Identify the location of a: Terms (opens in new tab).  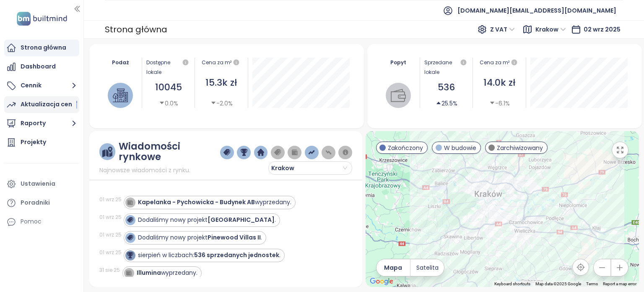
(592, 283).